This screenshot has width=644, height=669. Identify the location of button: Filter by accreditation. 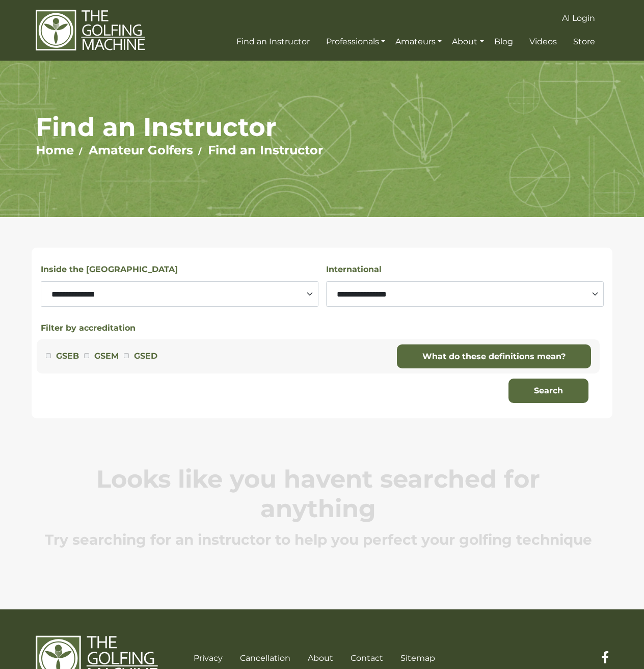
(88, 328).